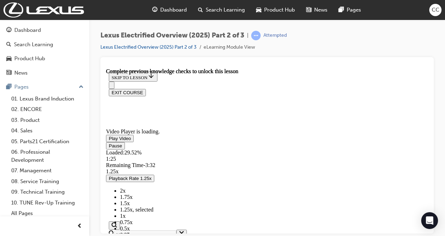  What do you see at coordinates (316, 10) in the screenshot?
I see `a: news-iconNews` at bounding box center [316, 10].